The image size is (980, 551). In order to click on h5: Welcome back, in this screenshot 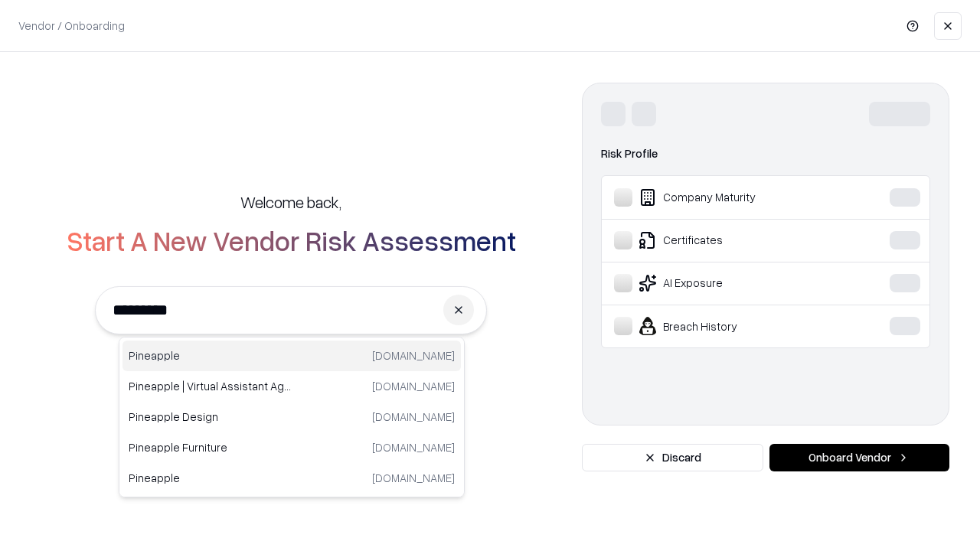, I will do `click(291, 202)`.